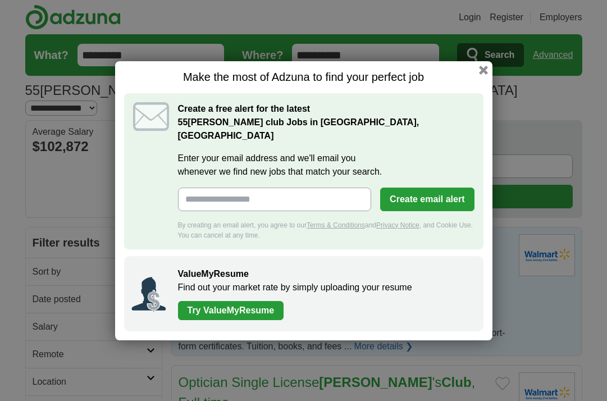  I want to click on h1: Make the most of Adzuna to find your perfect job, so click(304, 77).